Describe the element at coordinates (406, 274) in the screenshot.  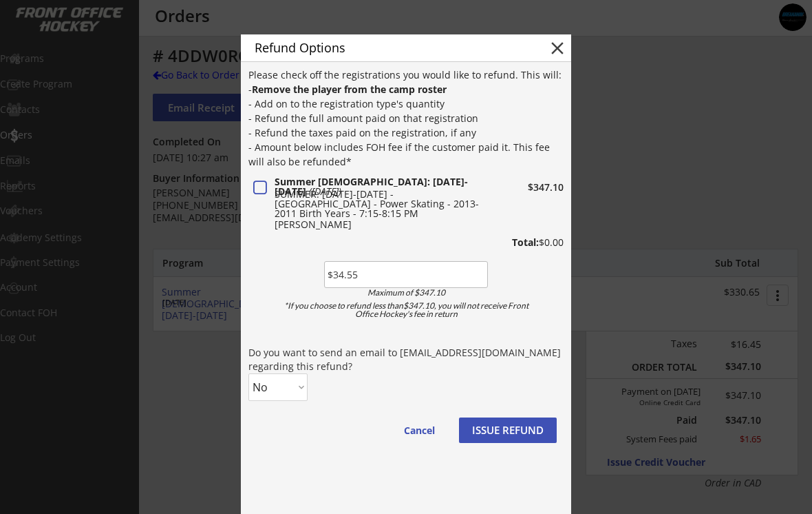
I see `input: Amount to refund` at that location.